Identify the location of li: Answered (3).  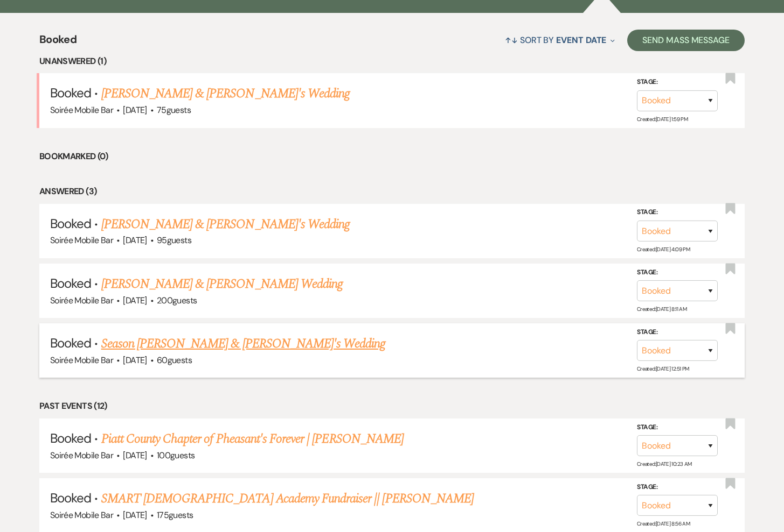
(391, 192).